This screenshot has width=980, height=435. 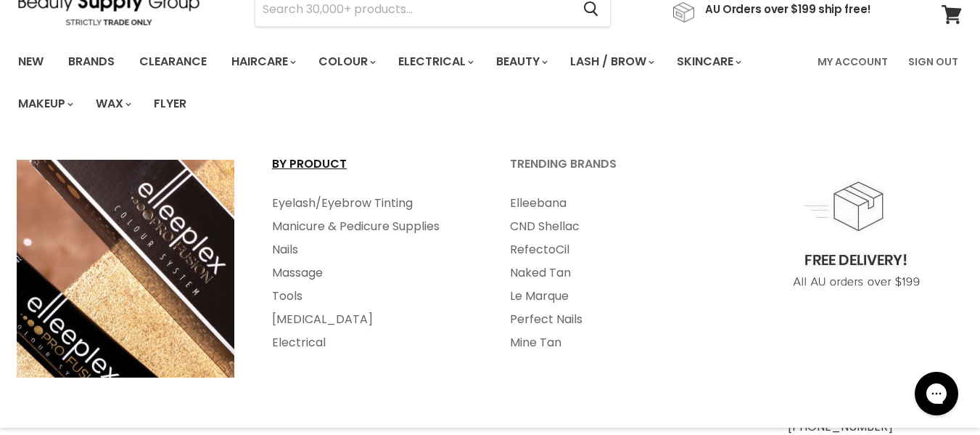 What do you see at coordinates (346, 62) in the screenshot?
I see `a: Colour` at bounding box center [346, 62].